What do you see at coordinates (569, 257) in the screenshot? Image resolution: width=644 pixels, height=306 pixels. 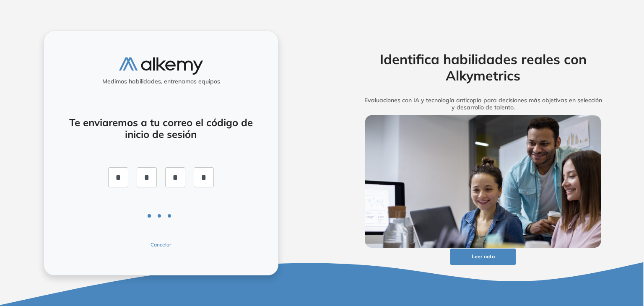 I see `div: Widget de chat` at bounding box center [569, 257].